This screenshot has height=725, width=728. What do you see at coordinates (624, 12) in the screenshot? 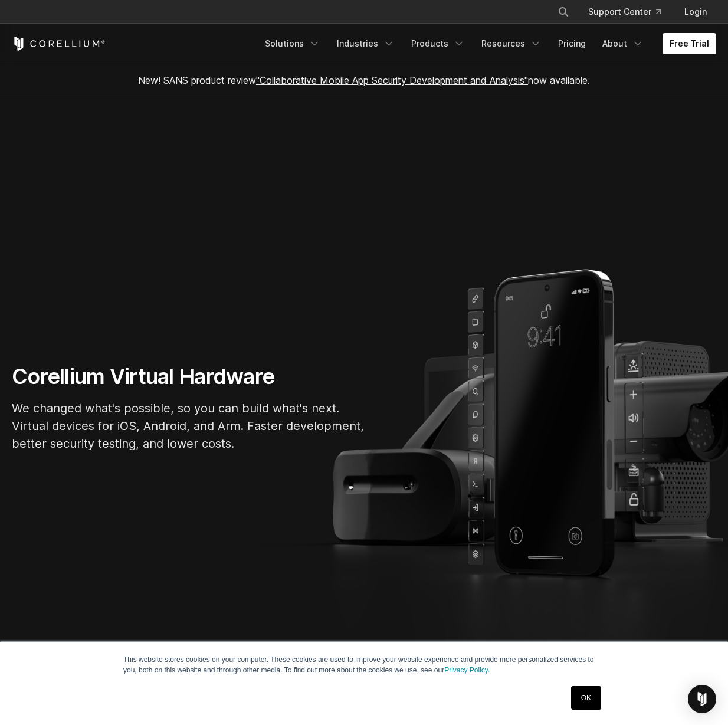
I see `a: Support Center` at bounding box center [624, 12].